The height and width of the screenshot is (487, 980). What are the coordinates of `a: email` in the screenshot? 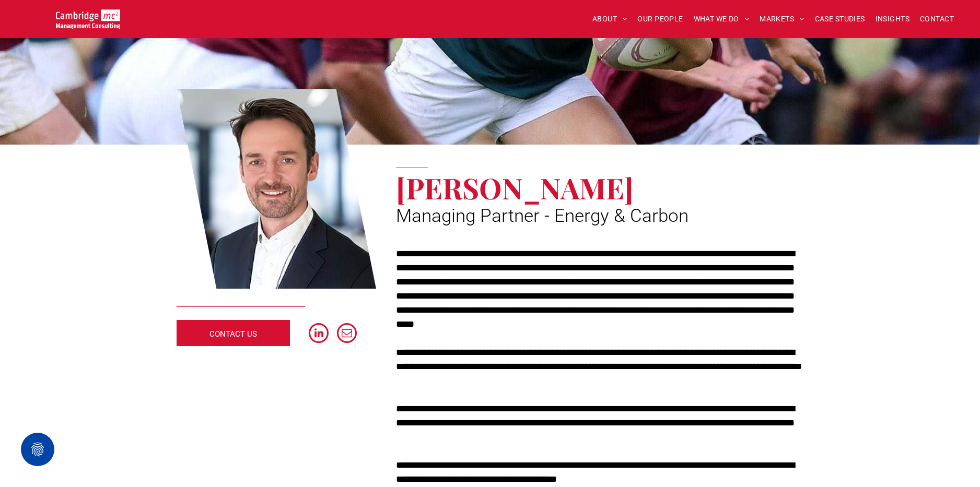 It's located at (347, 334).